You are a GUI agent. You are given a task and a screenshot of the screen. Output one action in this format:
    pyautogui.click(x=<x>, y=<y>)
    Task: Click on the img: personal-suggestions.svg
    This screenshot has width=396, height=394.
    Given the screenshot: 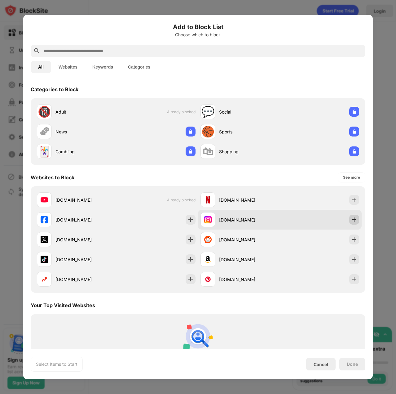 What is the action you would take?
    pyautogui.click(x=198, y=336)
    